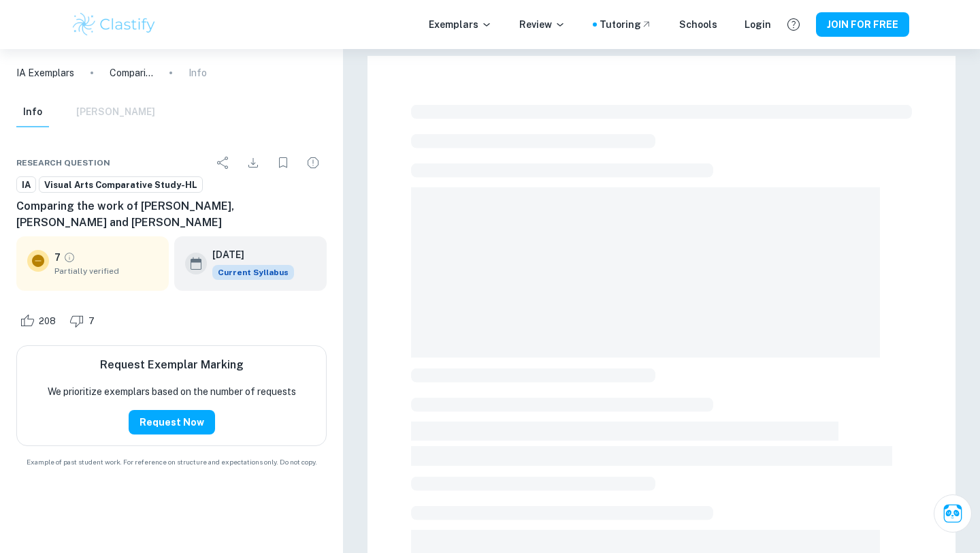 This screenshot has height=553, width=980. Describe the element at coordinates (197, 73) in the screenshot. I see `p: Info` at that location.